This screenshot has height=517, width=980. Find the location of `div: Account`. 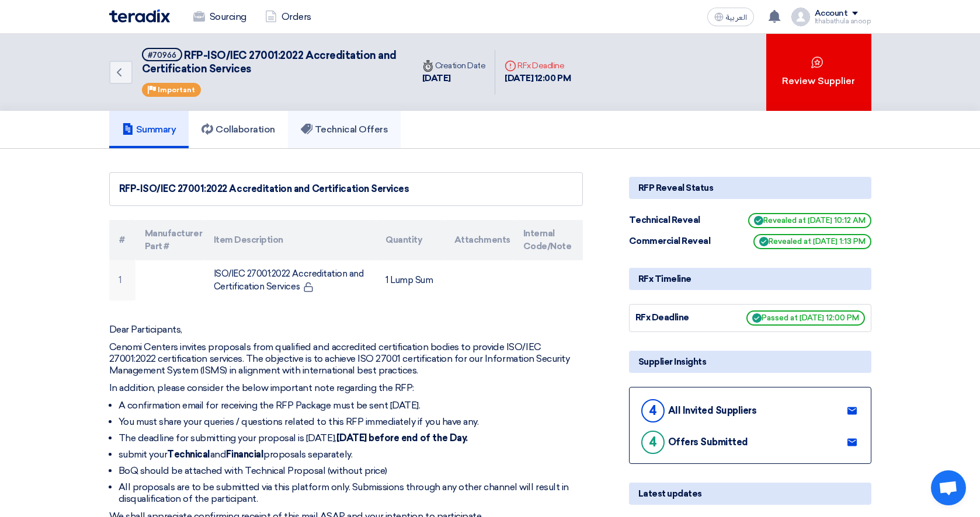

div: Account is located at coordinates (831, 14).